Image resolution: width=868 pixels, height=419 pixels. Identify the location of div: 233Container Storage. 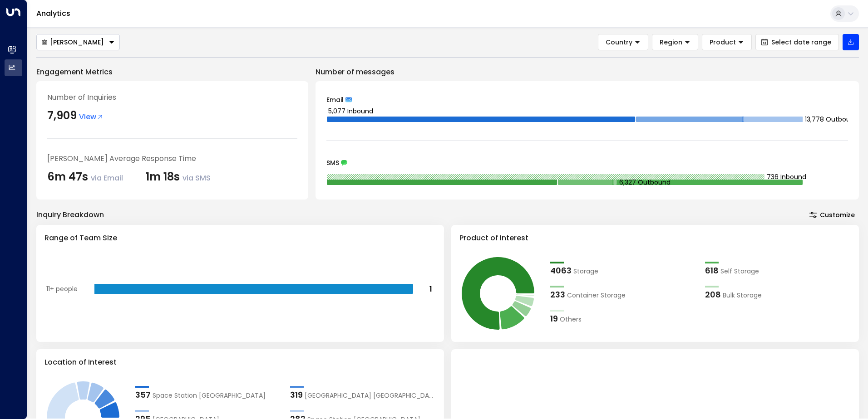
(623, 294).